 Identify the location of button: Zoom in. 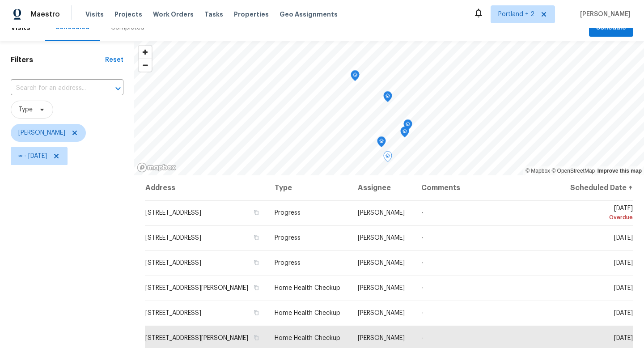
(145, 52).